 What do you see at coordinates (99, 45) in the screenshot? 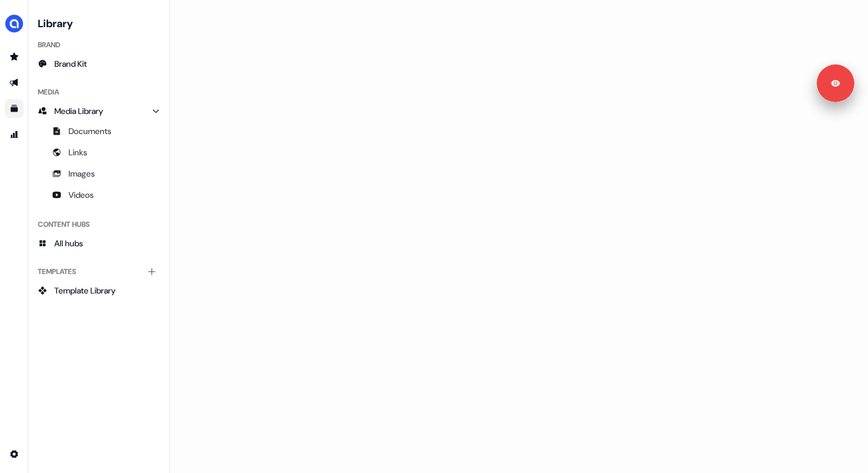
I see `div: Brand` at bounding box center [99, 45].